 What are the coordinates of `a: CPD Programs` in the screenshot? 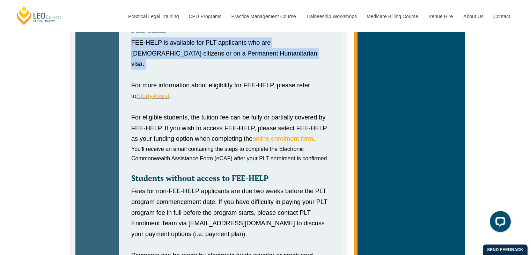 It's located at (205, 16).